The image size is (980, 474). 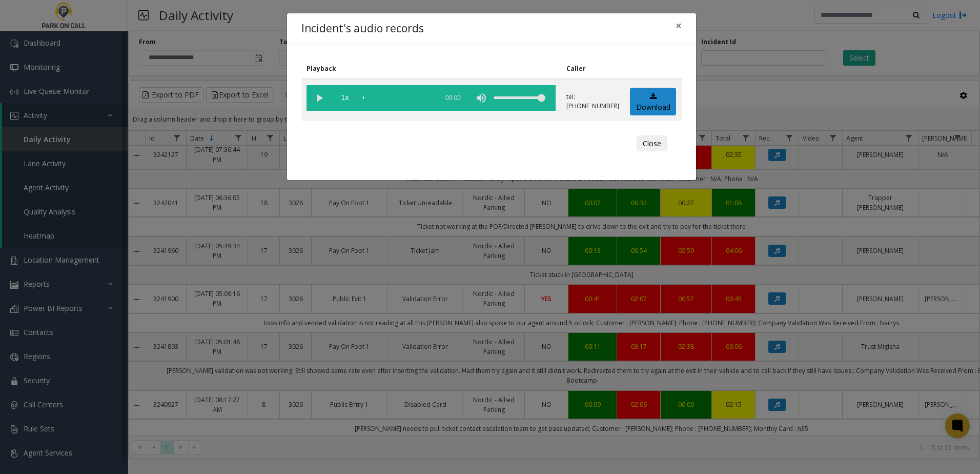 What do you see at coordinates (593, 69) in the screenshot?
I see `th: Caller` at bounding box center [593, 69].